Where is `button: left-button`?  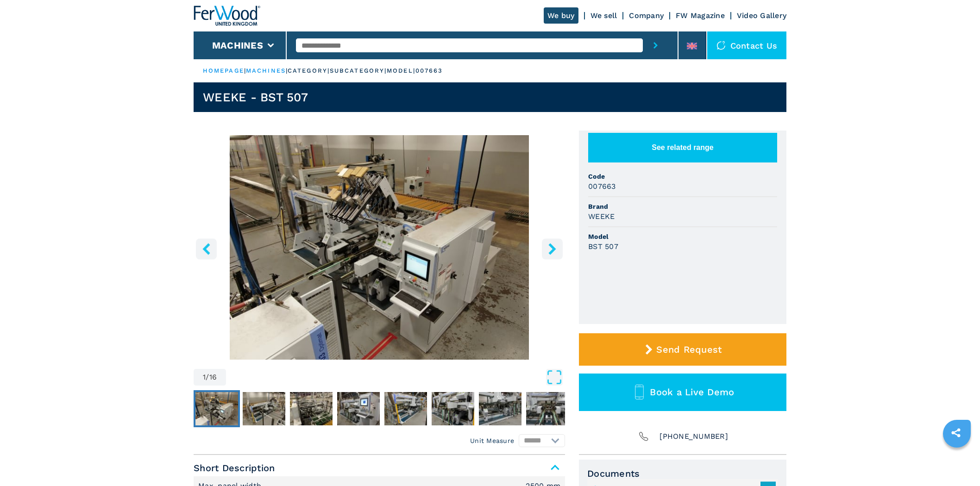
button: left-button is located at coordinates (206, 249).